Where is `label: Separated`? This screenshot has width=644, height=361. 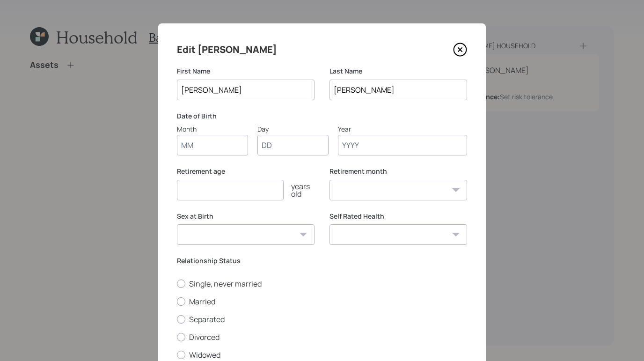
label: Separated is located at coordinates (322, 319).